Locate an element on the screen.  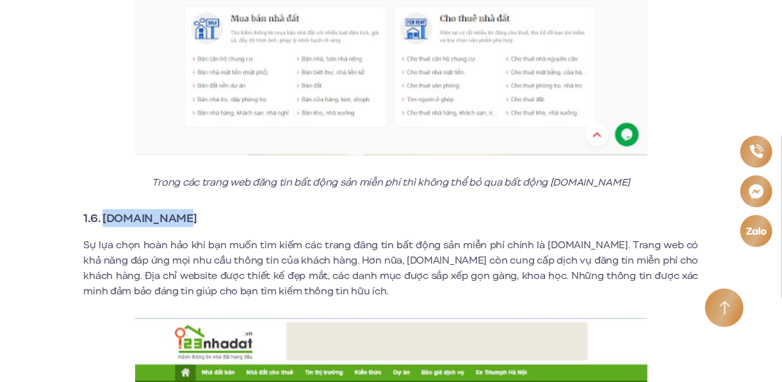
img: Zalo icon is located at coordinates (756, 231).